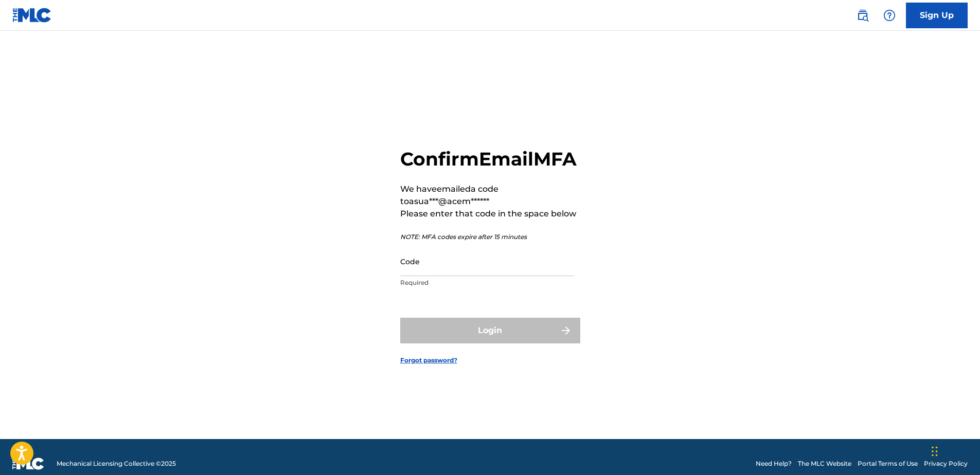 The image size is (980, 475). What do you see at coordinates (491, 159) in the screenshot?
I see `h2: Confirm Email MFA` at bounding box center [491, 159].